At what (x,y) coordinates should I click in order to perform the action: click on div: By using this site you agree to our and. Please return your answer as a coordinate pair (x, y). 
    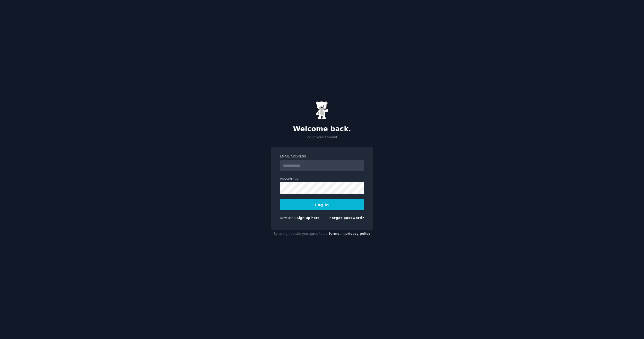
    Looking at the image, I should click on (322, 234).